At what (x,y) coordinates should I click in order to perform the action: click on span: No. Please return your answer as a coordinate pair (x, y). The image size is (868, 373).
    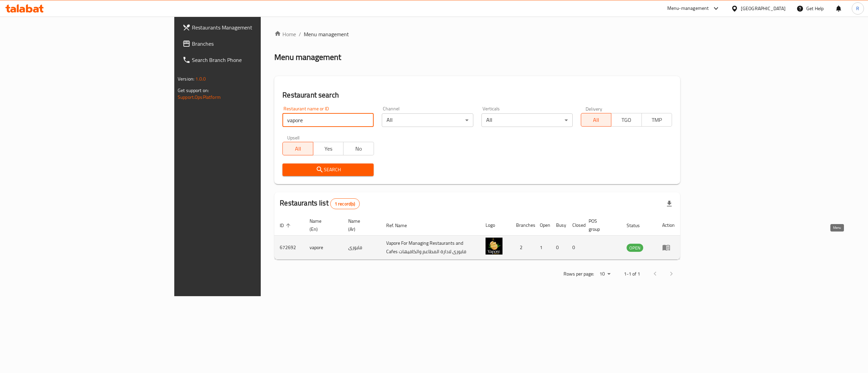
    Looking at the image, I should click on (359, 149).